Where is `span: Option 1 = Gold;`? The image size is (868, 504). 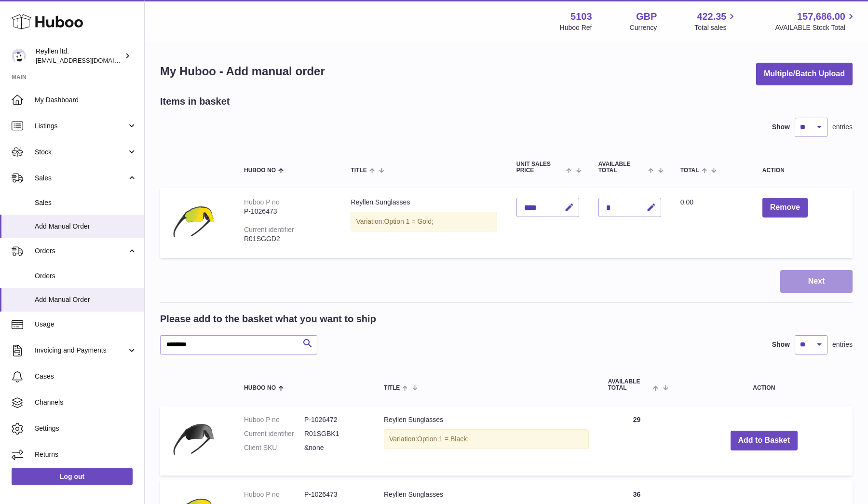
span: Option 1 = Gold; is located at coordinates (409, 221).